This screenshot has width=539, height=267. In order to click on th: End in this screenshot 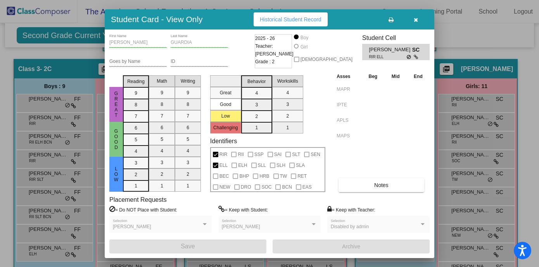, I will do `click(418, 76)`.